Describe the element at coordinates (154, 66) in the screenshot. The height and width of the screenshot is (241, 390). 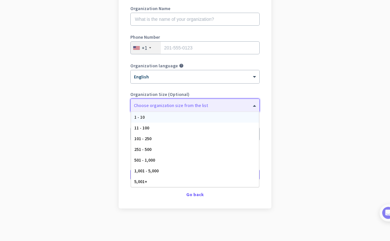
I see `label: Organization language` at that location.